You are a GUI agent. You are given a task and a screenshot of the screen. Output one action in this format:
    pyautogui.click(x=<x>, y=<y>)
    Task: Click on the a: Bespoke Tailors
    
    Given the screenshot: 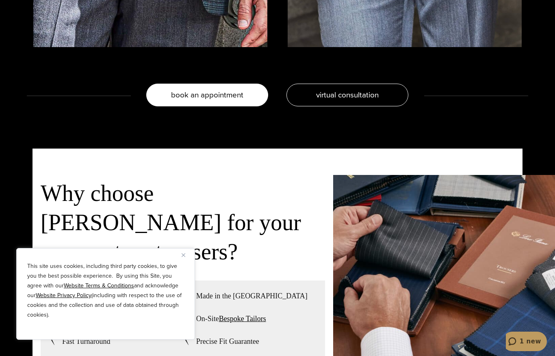 What is the action you would take?
    pyautogui.click(x=243, y=319)
    